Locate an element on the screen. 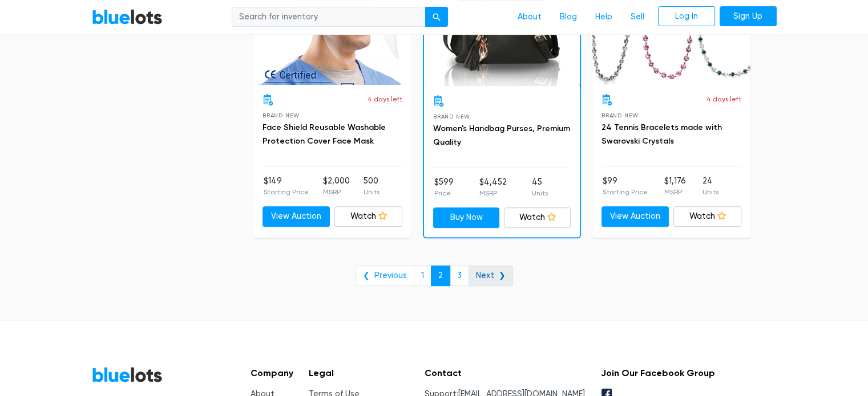 The height and width of the screenshot is (396, 868). li: 45 is located at coordinates (539, 187).